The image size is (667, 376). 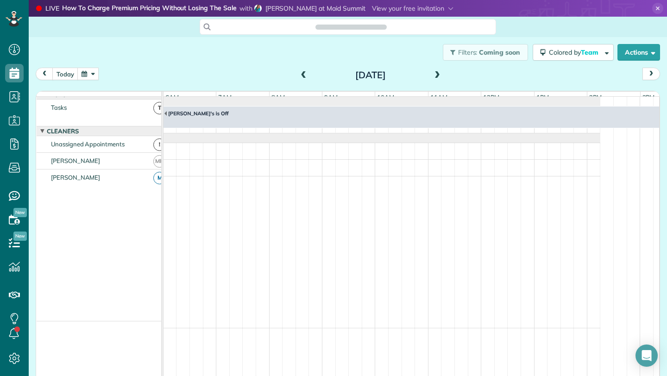 What do you see at coordinates (648, 97) in the screenshot?
I see `span: 3pm` at bounding box center [648, 97].